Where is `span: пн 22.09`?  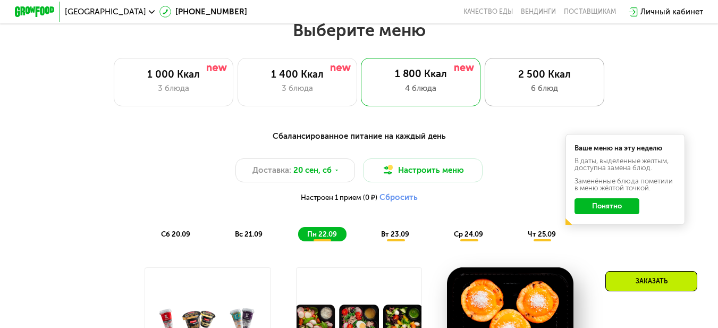
span: пн 22.09 is located at coordinates (322, 234).